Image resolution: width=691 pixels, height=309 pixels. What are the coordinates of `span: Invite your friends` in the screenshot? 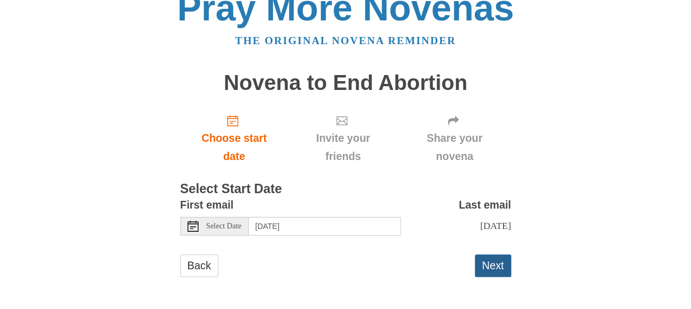 It's located at (342, 147).